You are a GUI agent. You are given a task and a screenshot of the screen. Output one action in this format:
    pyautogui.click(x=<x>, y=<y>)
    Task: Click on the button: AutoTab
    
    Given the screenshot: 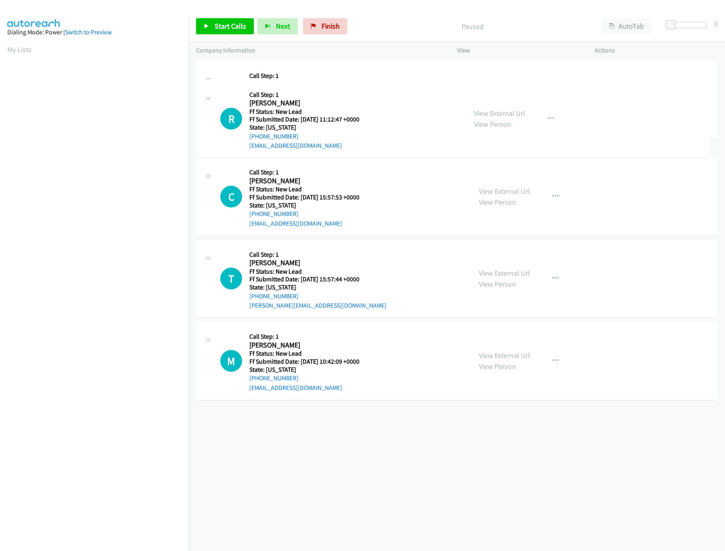 What is the action you would take?
    pyautogui.click(x=627, y=26)
    